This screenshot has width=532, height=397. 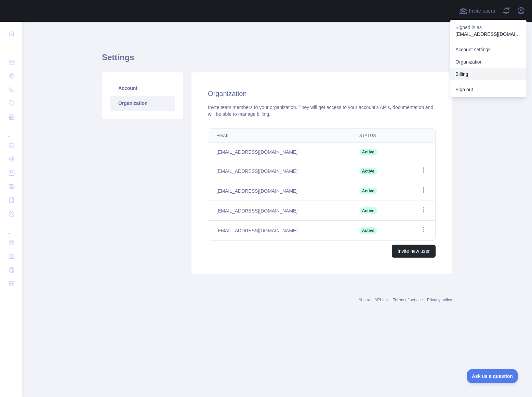 I want to click on th: Email, so click(x=280, y=136).